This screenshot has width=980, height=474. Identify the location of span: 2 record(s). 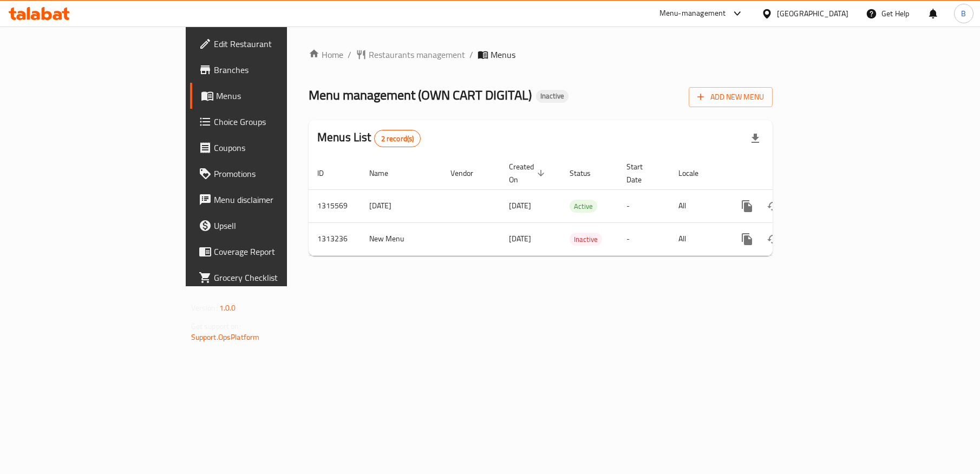
(398, 139).